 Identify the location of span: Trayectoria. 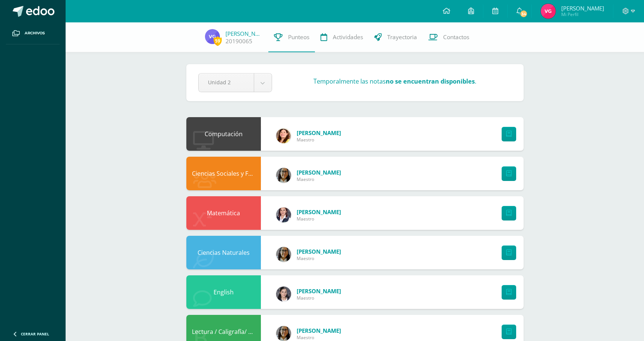
(402, 37).